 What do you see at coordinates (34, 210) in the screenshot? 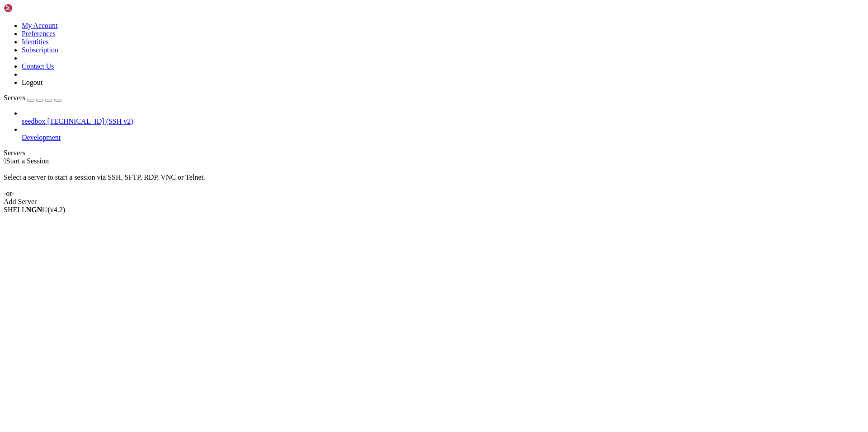
I see `b: NGN` at bounding box center [34, 210].